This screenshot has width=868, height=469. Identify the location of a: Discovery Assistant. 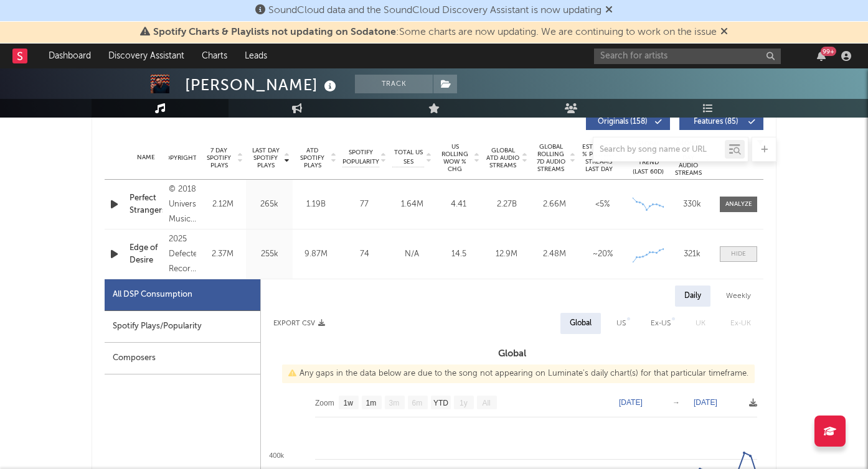
(146, 56).